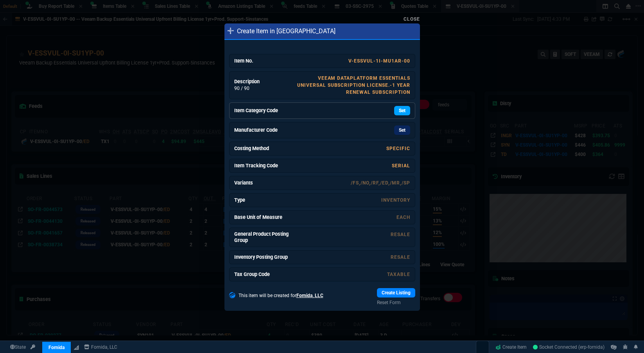 This screenshot has width=644, height=353. What do you see at coordinates (353, 85) in the screenshot?
I see `a: VEEAM DATAPLATFORM ESSENTIALS UNIVERSAL SUBSCRIPTION LICENSE.-1 YEAR RENEWAL SUBSCRIPTION` at bounding box center [353, 85].